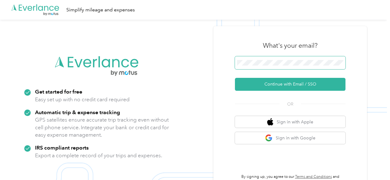 The image size is (390, 180). I want to click on p: Easy set up with no credit card required, so click(82, 99).